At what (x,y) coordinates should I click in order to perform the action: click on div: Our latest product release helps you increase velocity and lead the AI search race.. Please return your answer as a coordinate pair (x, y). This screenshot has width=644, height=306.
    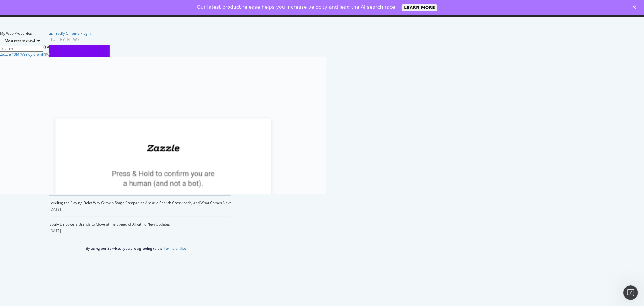
    Looking at the image, I should click on (297, 7).